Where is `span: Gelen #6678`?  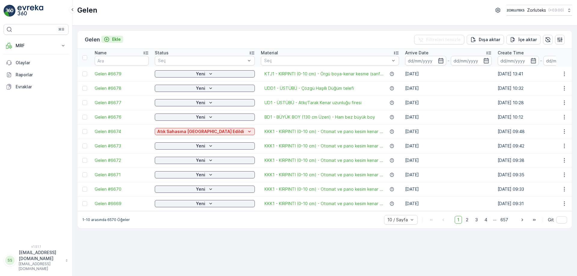
span: Gelen #6678 is located at coordinates (122, 88).